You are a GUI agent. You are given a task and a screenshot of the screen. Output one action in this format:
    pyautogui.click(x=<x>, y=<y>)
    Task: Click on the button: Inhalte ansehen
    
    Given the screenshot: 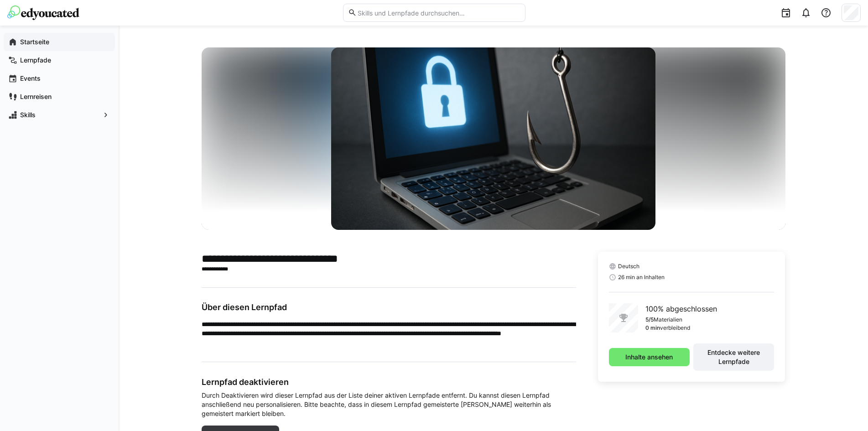 What is the action you would take?
    pyautogui.click(x=650, y=358)
    